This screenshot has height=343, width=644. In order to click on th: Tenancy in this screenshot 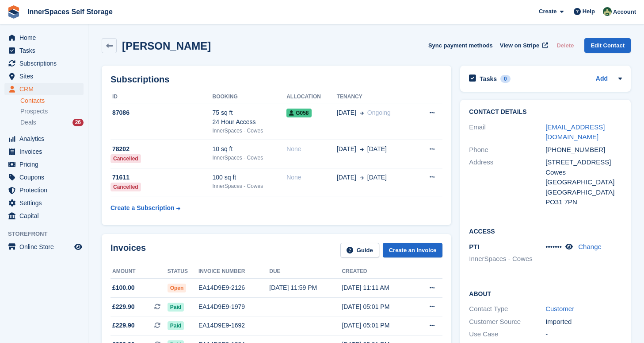, I will do `click(376, 97)`.